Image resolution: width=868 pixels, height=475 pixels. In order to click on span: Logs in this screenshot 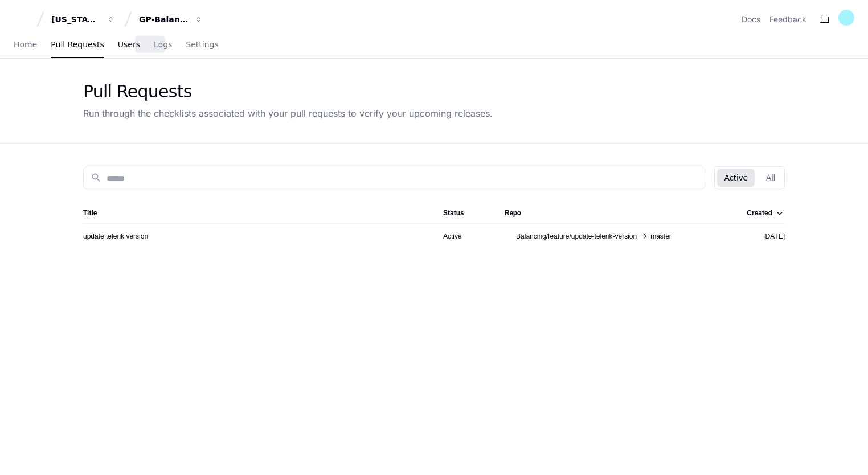, I will do `click(163, 44)`.